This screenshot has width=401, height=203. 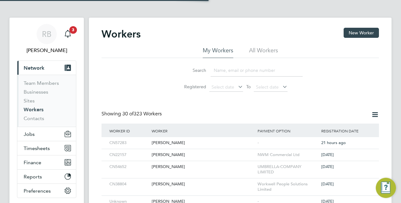 What do you see at coordinates (47, 68) in the screenshot?
I see `button: Network` at bounding box center [47, 68].